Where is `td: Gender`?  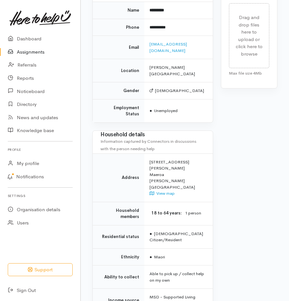 td: Gender is located at coordinates (119, 91).